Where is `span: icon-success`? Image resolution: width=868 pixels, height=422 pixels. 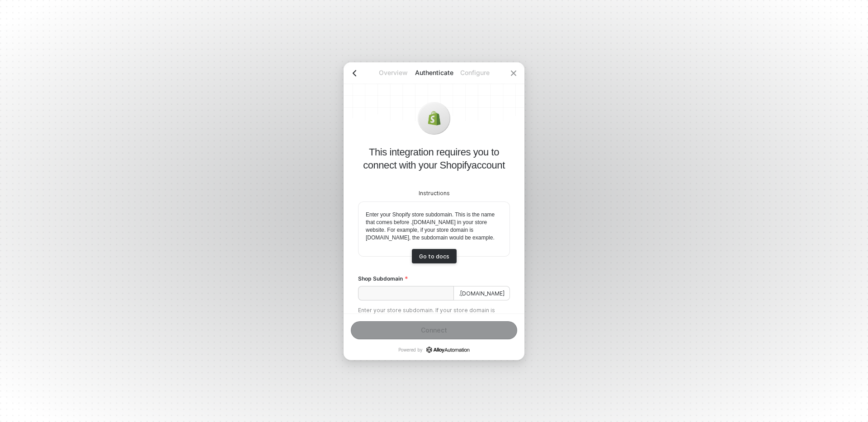 span: icon-success is located at coordinates (448, 350).